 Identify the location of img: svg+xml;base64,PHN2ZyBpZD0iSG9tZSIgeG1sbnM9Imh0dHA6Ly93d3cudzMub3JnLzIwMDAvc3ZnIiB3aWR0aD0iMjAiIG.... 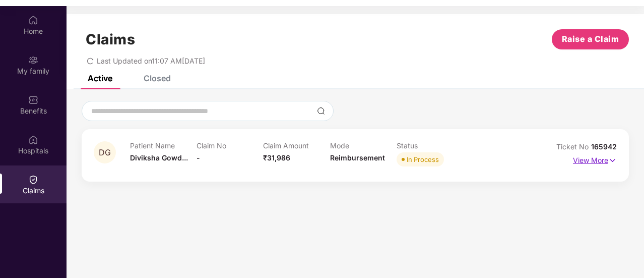
(33, 20).